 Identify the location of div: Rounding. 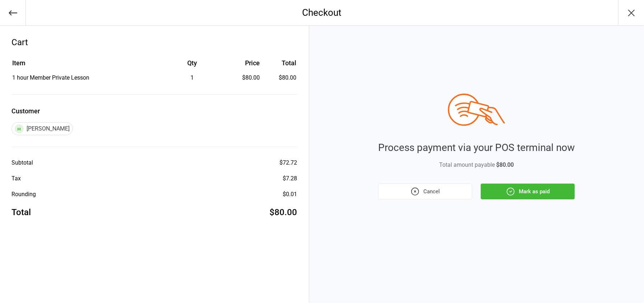
(23, 195).